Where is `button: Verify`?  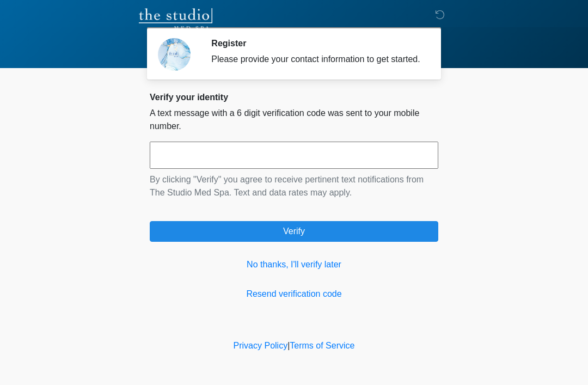 button: Verify is located at coordinates (294, 231).